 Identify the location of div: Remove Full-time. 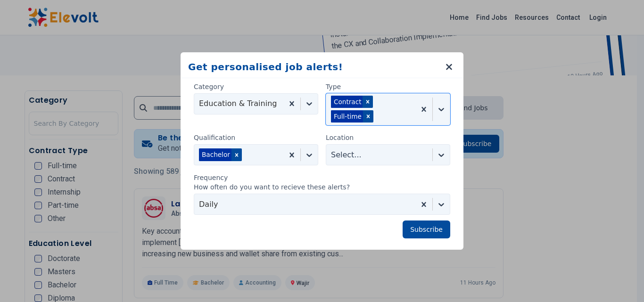
(368, 116).